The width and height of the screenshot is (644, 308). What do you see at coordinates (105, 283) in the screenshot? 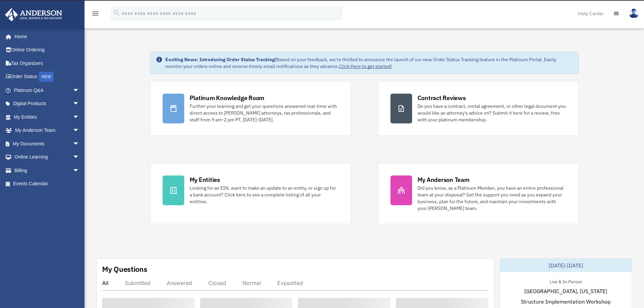
I see `div: All` at bounding box center [105, 283].